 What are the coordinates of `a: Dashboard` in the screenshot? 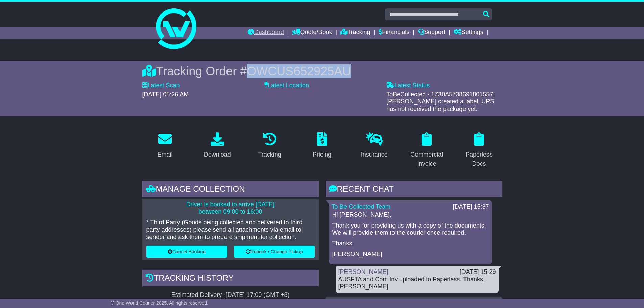 It's located at (266, 33).